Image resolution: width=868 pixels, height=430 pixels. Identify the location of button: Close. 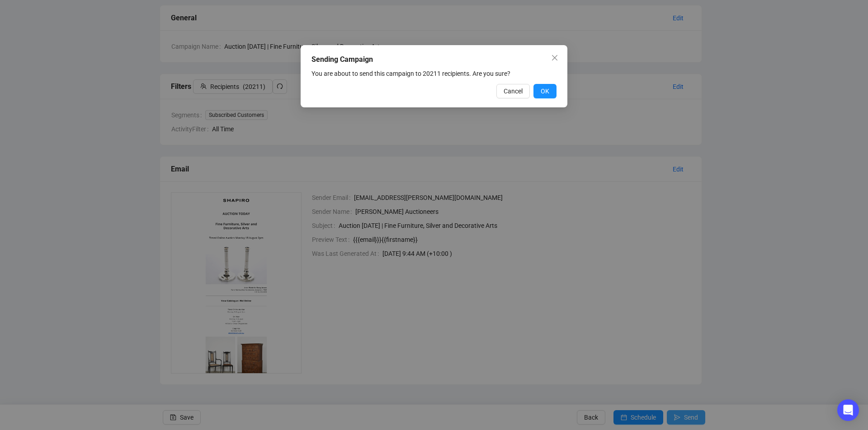
(554, 57).